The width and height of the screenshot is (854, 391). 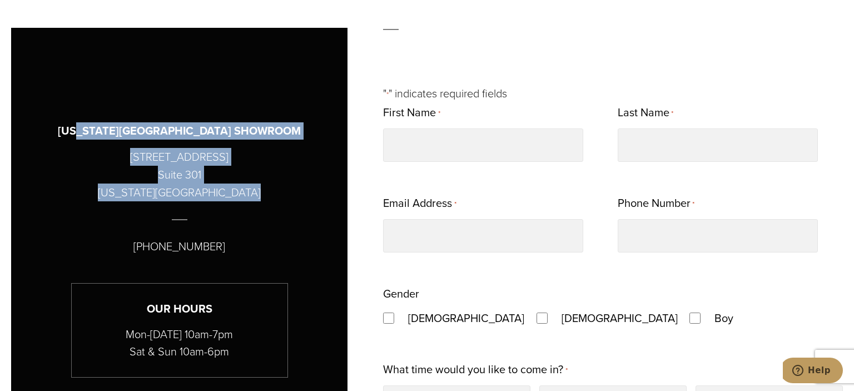 What do you see at coordinates (475, 370) in the screenshot?
I see `label: What time would you like to come in?` at bounding box center [475, 370].